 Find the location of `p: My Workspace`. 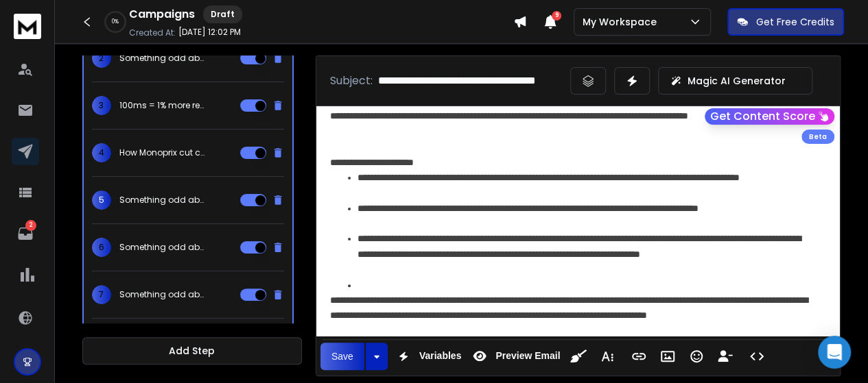

p: My Workspace is located at coordinates (622, 22).